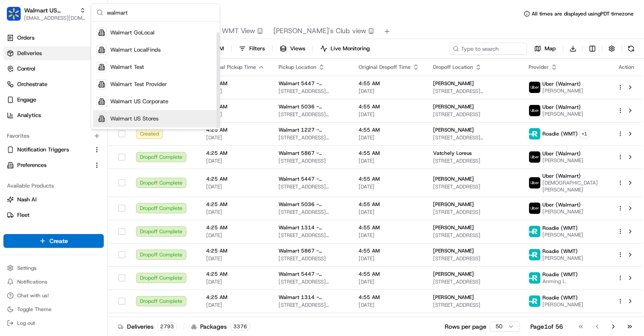  I want to click on div: Deliveries, so click(147, 327).